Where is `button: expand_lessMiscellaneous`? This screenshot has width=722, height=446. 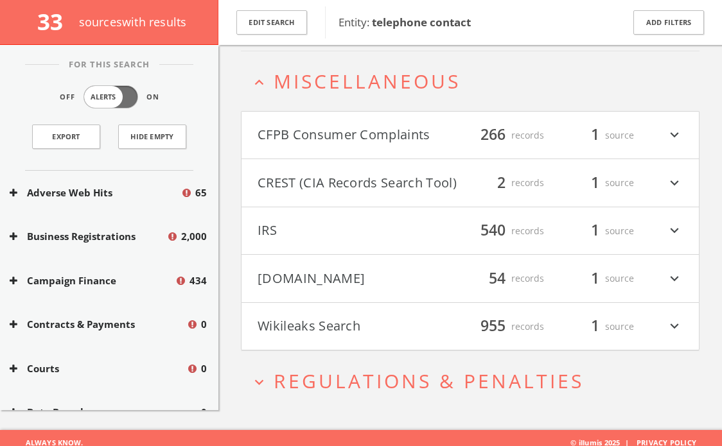
button: expand_lessMiscellaneous is located at coordinates (475, 81).